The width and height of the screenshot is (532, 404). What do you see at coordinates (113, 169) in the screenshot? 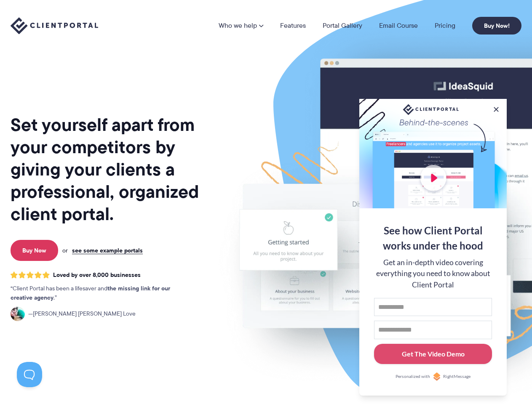
I see `h1: Set yourself apart from your competitors by giving your clients a professional, organized client ...` at bounding box center [113, 169].